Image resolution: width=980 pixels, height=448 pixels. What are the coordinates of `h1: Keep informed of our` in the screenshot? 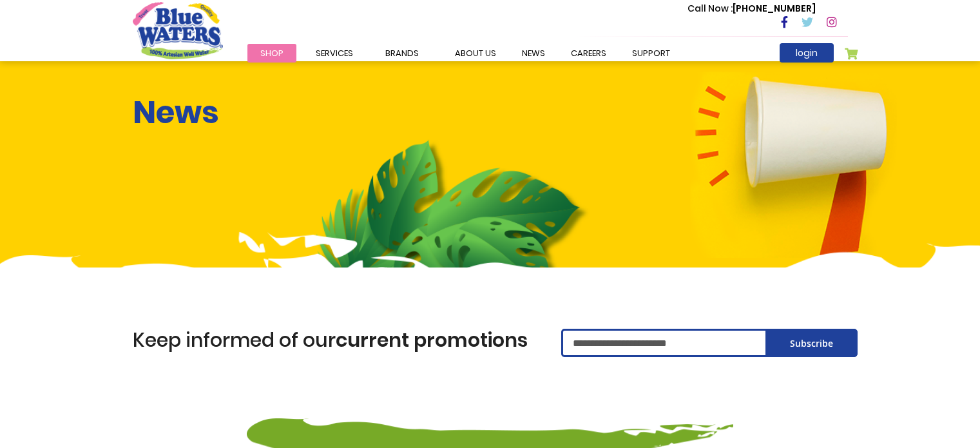 It's located at (337, 340).